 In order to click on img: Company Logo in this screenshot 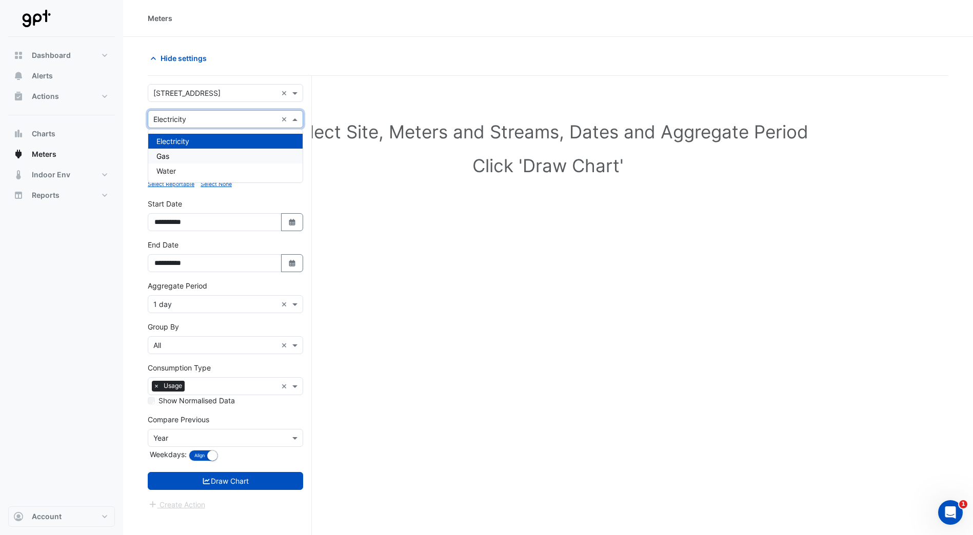, I will do `click(35, 18)`.